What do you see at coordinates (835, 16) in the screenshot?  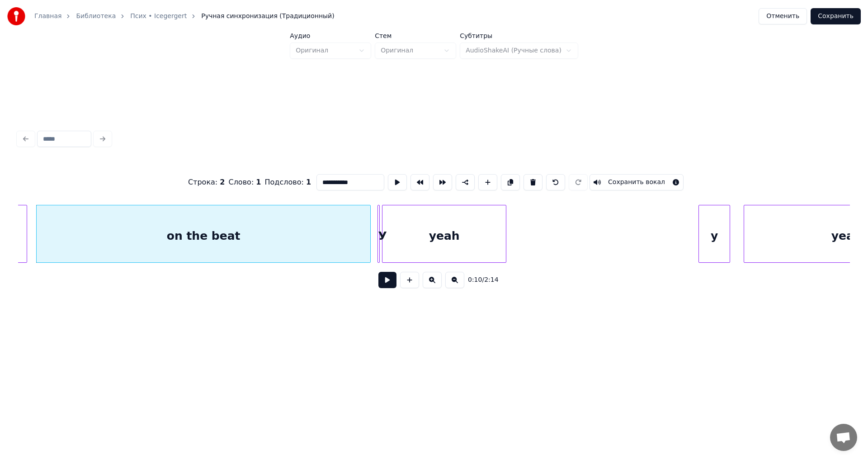 I see `button: Сохранить` at bounding box center [835, 16].